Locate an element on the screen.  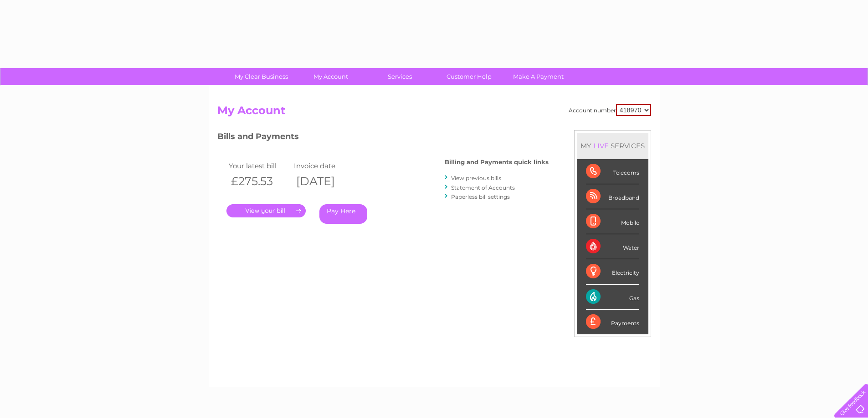
div: Gas is located at coordinates (612, 298).